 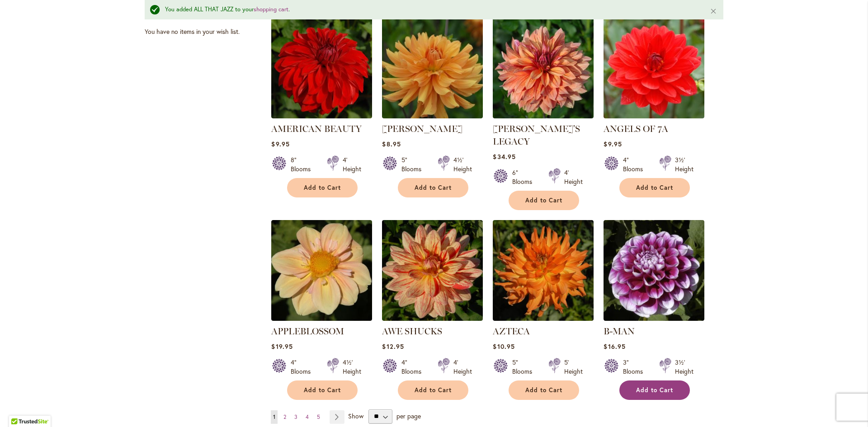 I want to click on a: ANDREW CHARLES, so click(x=432, y=115).